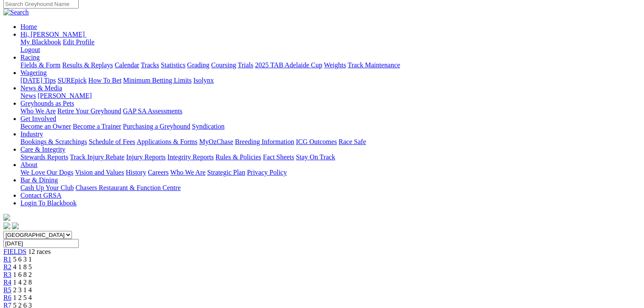 This screenshot has height=308, width=644. I want to click on a: Retire Your Greyhound, so click(89, 111).